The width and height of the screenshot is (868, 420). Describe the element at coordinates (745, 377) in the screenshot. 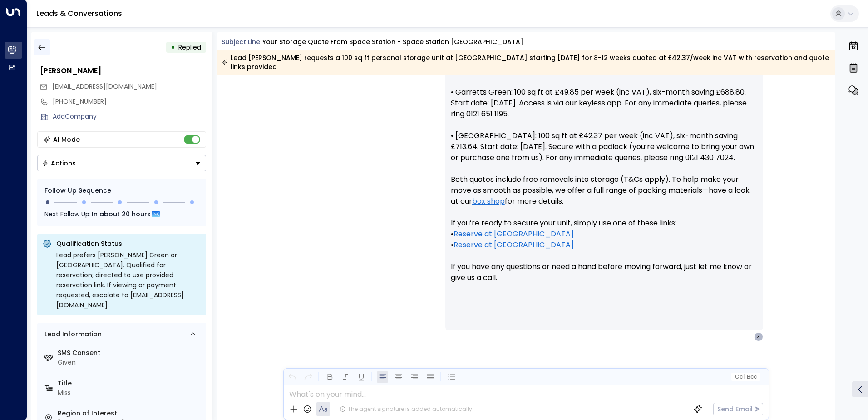

I see `button: Cc|Bcc` at that location.